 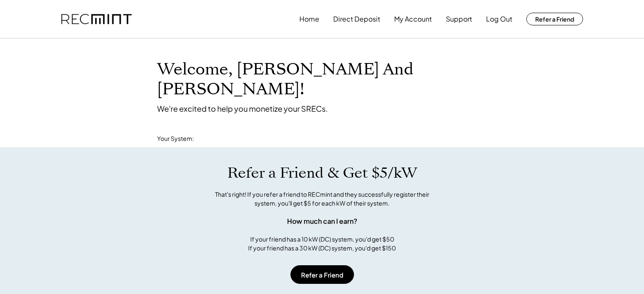 I want to click on div: How much can I earn?, so click(x=322, y=221).